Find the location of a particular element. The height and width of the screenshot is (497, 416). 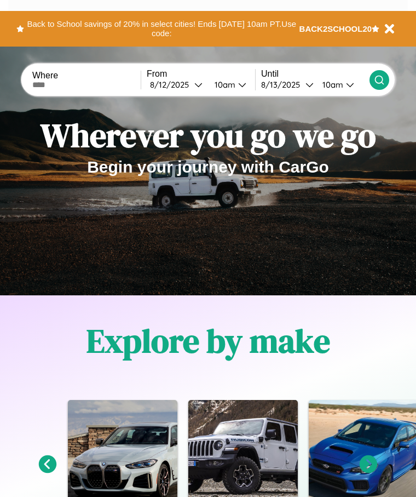

b: BACK2SCHOOL20 is located at coordinates (336, 28).